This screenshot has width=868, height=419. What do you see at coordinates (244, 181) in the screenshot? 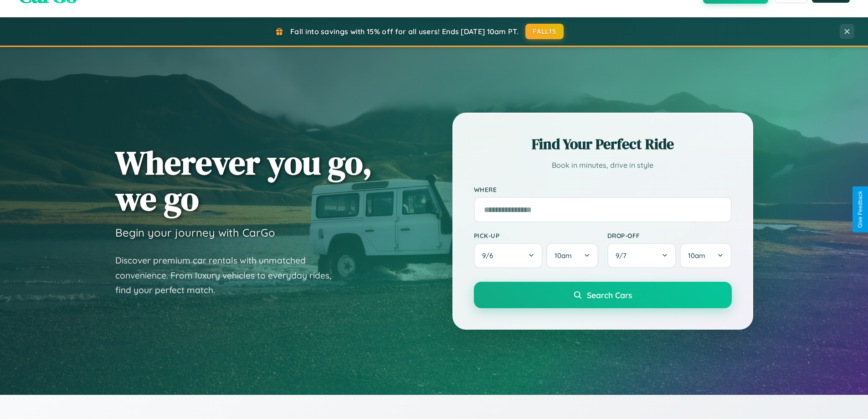
I see `h1: Wherever you go, we go` at bounding box center [244, 181].